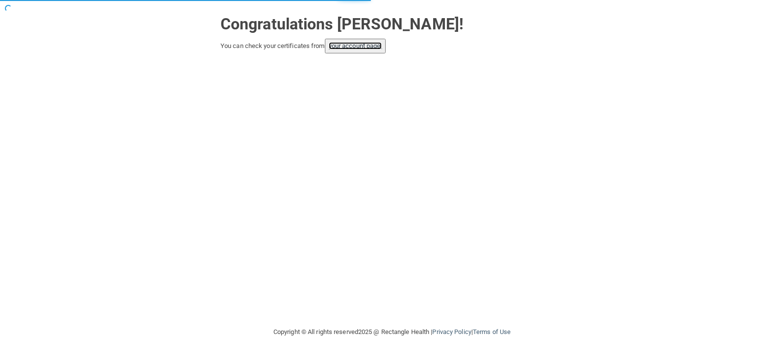  What do you see at coordinates (392, 332) in the screenshot?
I see `div: Copyright © All rights reserved 2025 @ Rectangle Health | |` at bounding box center [392, 332].